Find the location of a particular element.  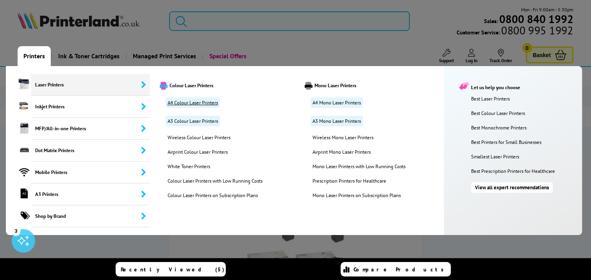

a: Airprint Colour Laser Printers is located at coordinates (219, 152).